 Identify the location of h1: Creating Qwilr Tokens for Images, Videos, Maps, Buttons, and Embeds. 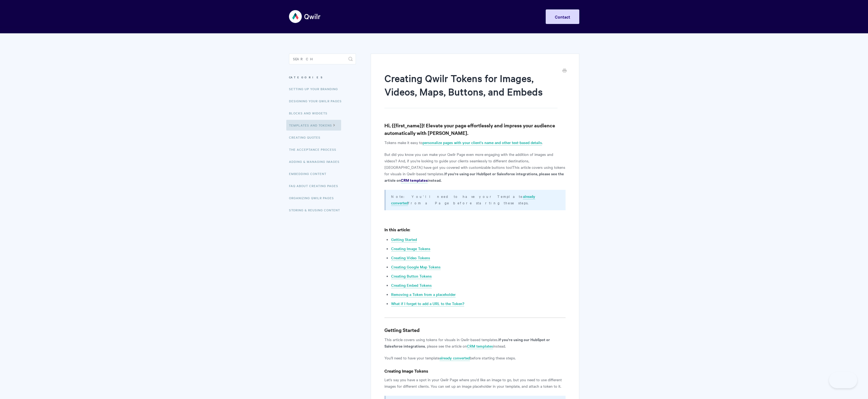
(471, 90).